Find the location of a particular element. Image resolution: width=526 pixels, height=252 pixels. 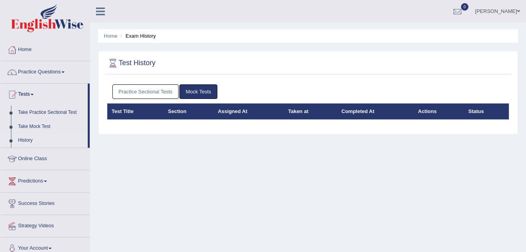

a: Mock Tests is located at coordinates (198, 91).